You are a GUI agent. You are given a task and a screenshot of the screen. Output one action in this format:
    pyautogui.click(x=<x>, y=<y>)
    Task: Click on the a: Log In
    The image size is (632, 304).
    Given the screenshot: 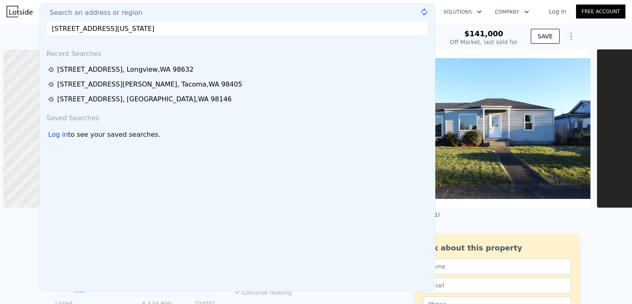 What is the action you would take?
    pyautogui.click(x=558, y=12)
    